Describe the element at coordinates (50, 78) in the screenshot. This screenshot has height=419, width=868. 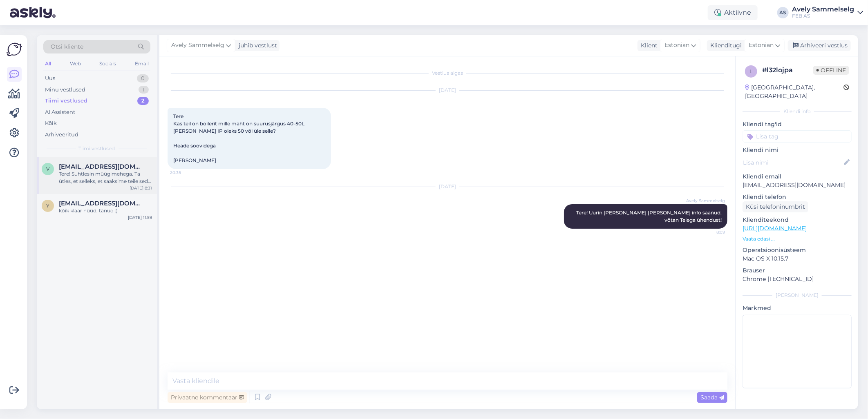
I see `div: Uus` at that location.